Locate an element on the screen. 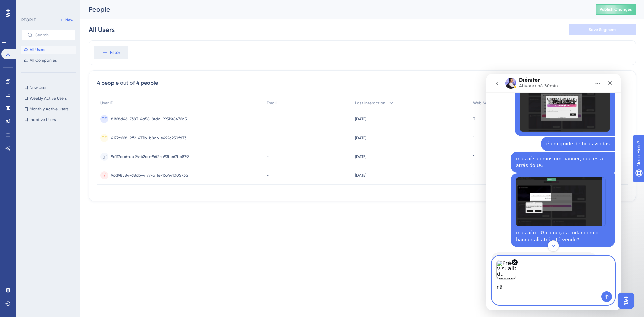  span: Weekly Active Users is located at coordinates (48, 98).